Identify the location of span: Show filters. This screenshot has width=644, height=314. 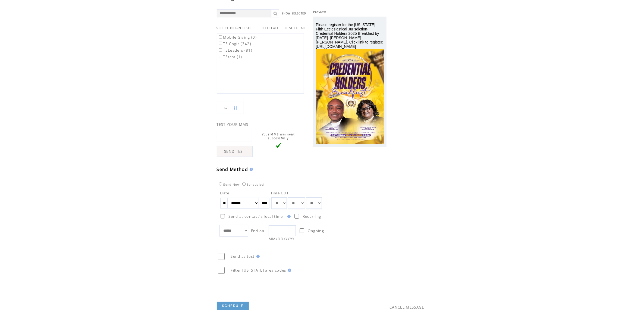
(225, 108).